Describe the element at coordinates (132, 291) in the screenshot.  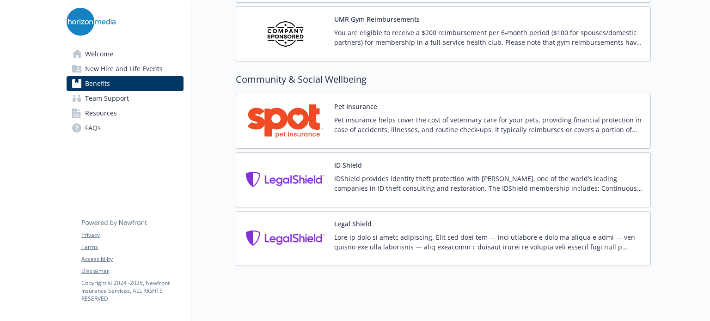
I see `p: Copyright © 2024 - 2025 , Newfront Insurance Services, ALL RIGHTS RESERVED` at that location.